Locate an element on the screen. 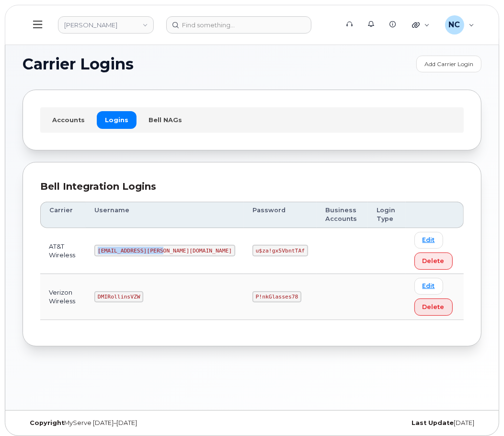 This screenshot has height=436, width=504. th: Username is located at coordinates (165, 215).